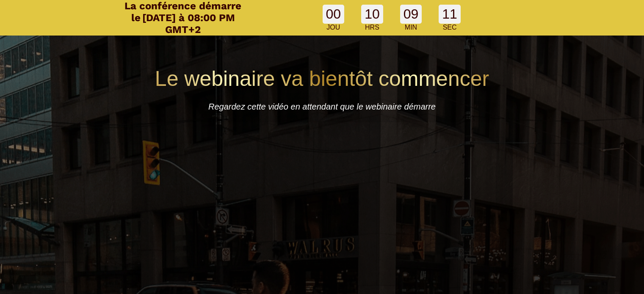  Describe the element at coordinates (372, 27) in the screenshot. I see `div: HRS` at that location.